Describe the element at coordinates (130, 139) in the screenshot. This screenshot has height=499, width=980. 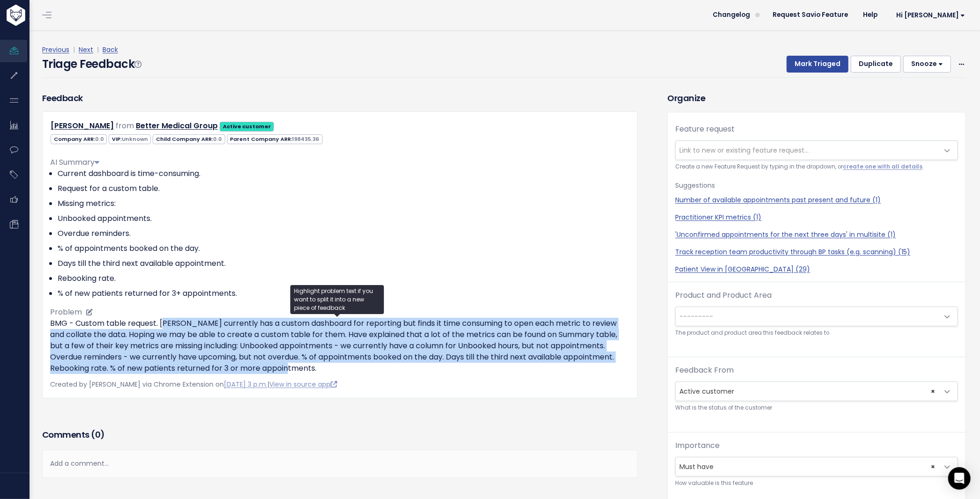
I see `span: VIP:` at that location.